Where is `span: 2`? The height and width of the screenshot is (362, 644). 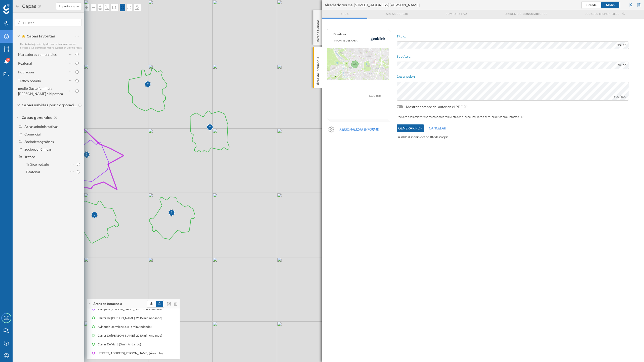
span: 2 is located at coordinates (8, 60).